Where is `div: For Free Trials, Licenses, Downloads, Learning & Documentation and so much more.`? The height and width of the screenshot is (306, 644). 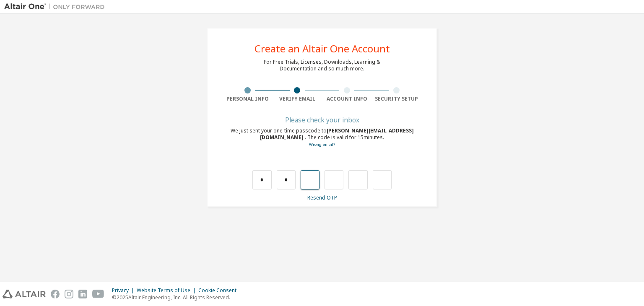
div: For Free Trials, Licenses, Downloads, Learning & Documentation and so much more. is located at coordinates (322, 65).